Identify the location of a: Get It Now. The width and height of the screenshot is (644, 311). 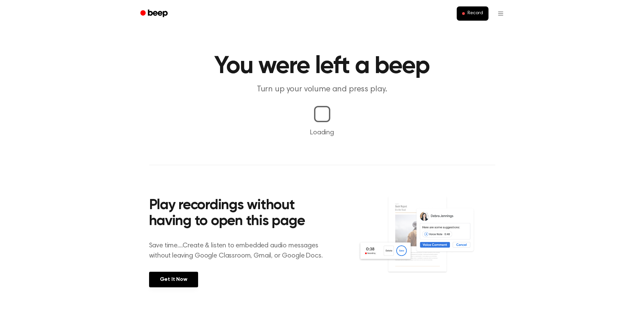
(173, 280).